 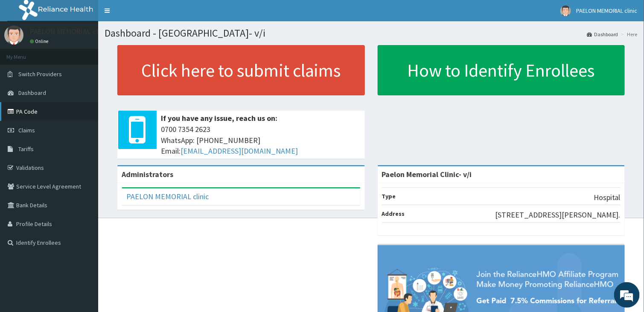 What do you see at coordinates (607, 11) in the screenshot?
I see `span: PAELON MEMORIAL clinic` at bounding box center [607, 11].